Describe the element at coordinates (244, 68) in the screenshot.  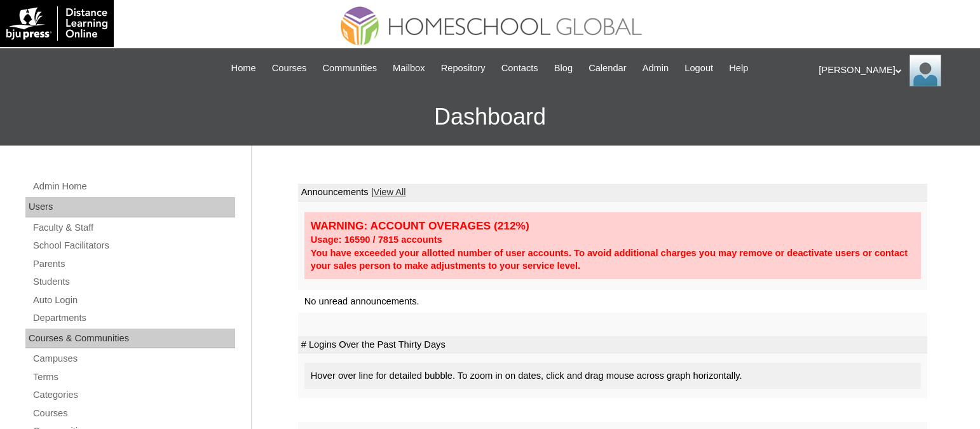
I see `a: Home` at that location.